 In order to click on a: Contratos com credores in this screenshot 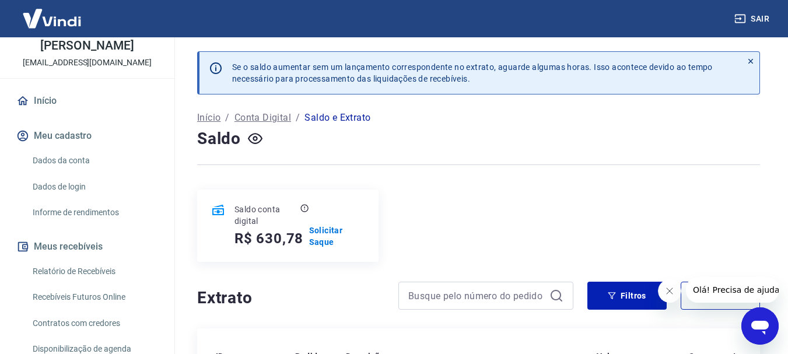, I will do `click(94, 323)`.